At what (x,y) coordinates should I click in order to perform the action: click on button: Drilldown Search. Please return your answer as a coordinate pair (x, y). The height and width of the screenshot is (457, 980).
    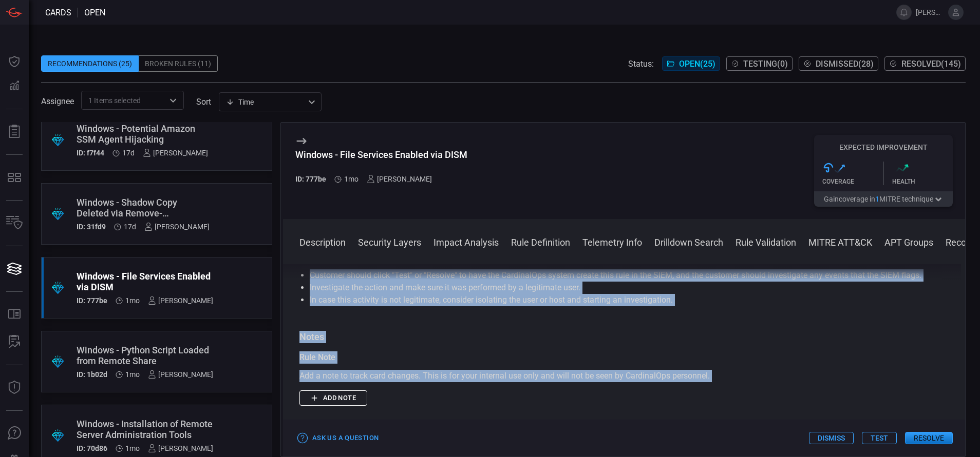
    Looking at the image, I should click on (688, 242).